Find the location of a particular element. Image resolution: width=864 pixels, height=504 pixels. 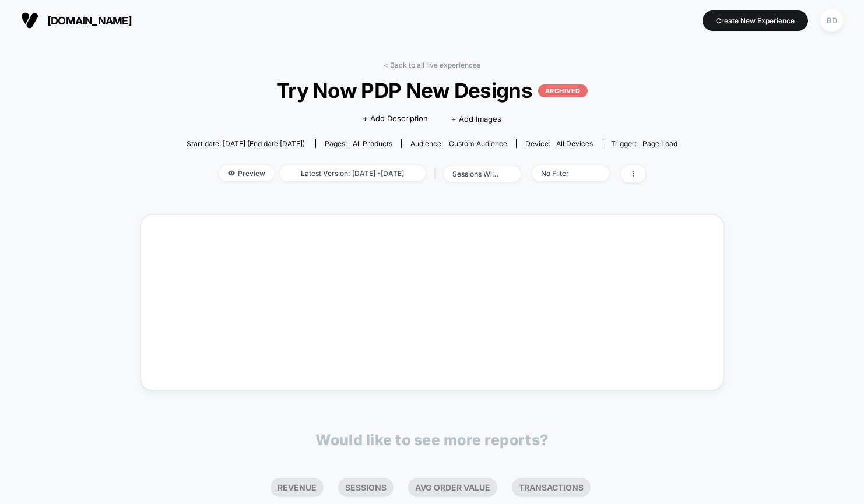

div: Audience: is located at coordinates (458, 143).